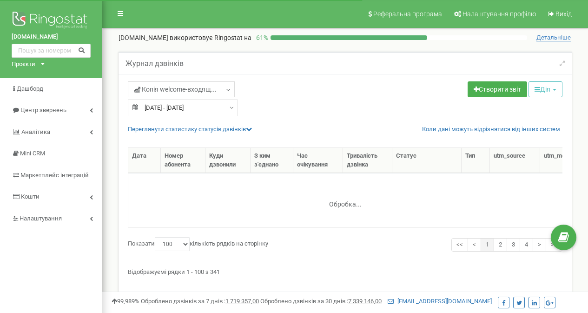  I want to click on a: Копія welcome-входящ..., so click(181, 89).